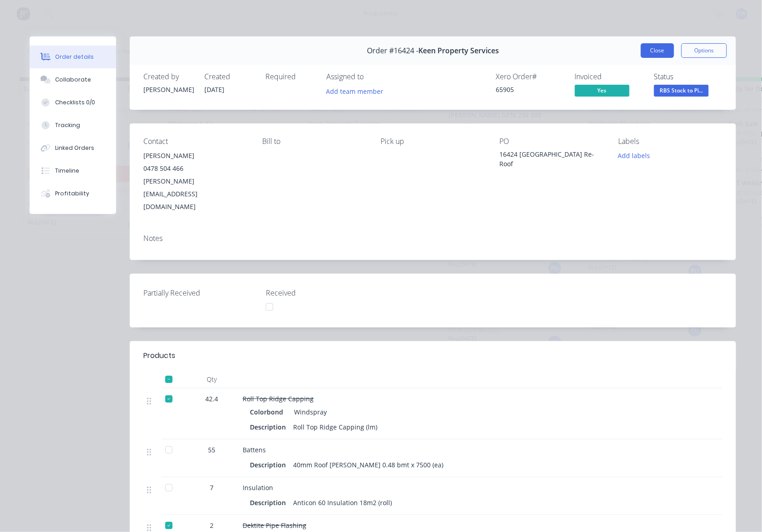 The image size is (762, 532). I want to click on span: Insulation, so click(258, 487).